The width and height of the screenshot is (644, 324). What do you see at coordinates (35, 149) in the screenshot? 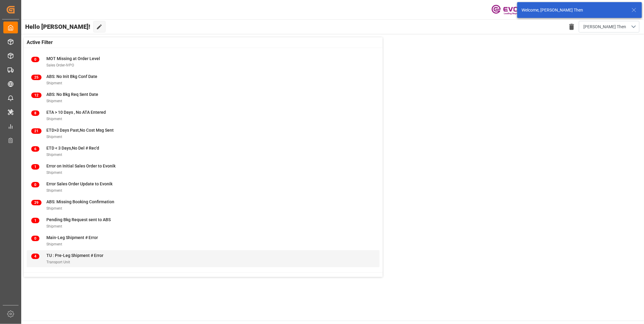
I see `span: 6` at bounding box center [35, 149].